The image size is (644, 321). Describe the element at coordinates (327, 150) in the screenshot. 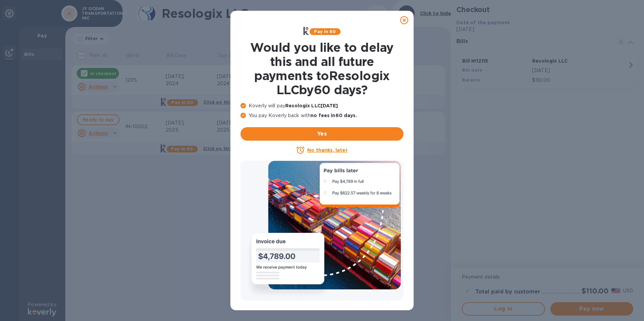

I see `u: No thanks, later` at that location.